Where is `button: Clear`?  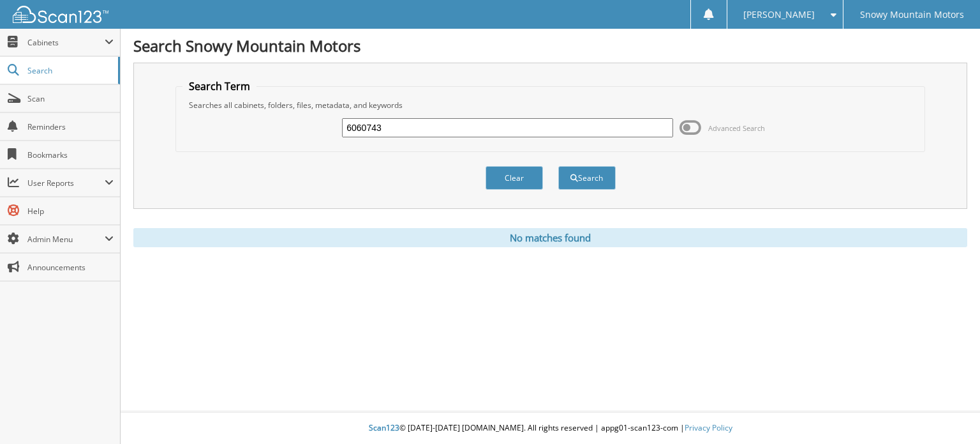 button: Clear is located at coordinates (514, 177).